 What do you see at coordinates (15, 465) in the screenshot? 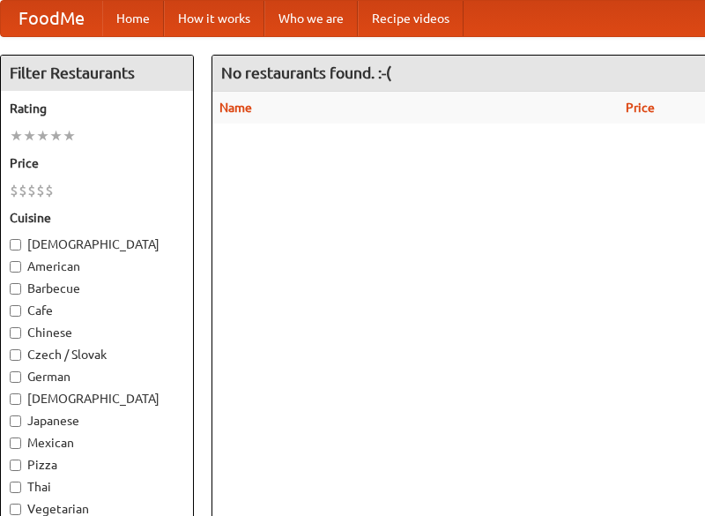
I see `input: Pizza` at bounding box center [15, 465].